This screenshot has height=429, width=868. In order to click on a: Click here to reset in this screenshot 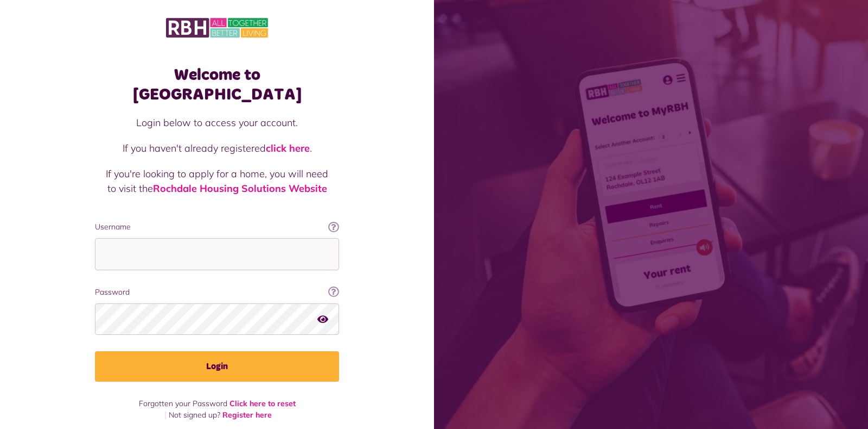, I will do `click(262, 403)`.